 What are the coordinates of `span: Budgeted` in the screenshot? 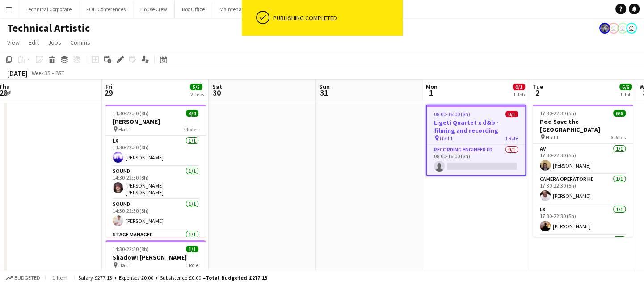 It's located at (27, 278).